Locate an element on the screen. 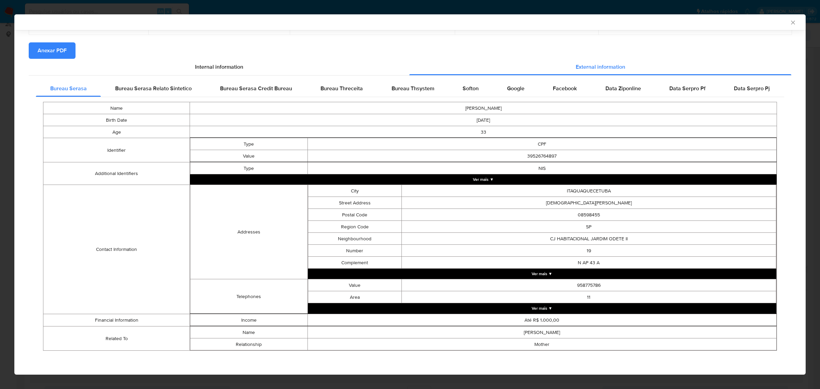 This screenshot has width=820, height=389. div: closure-recommendation-modal is located at coordinates (410, 194).